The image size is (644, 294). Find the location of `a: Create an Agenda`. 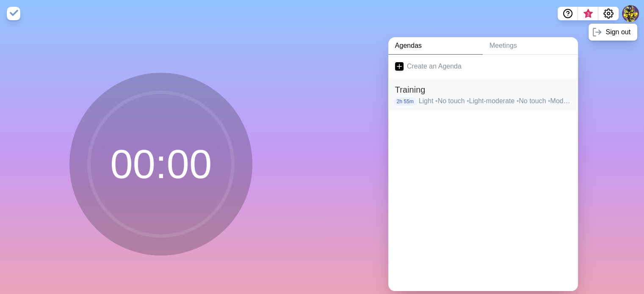

a: Create an Agenda is located at coordinates (483, 67).